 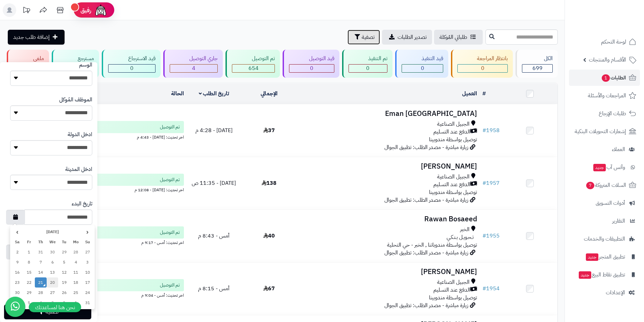 What do you see at coordinates (76, 58) in the screenshot?
I see `div: مسترجع` at bounding box center [76, 58].